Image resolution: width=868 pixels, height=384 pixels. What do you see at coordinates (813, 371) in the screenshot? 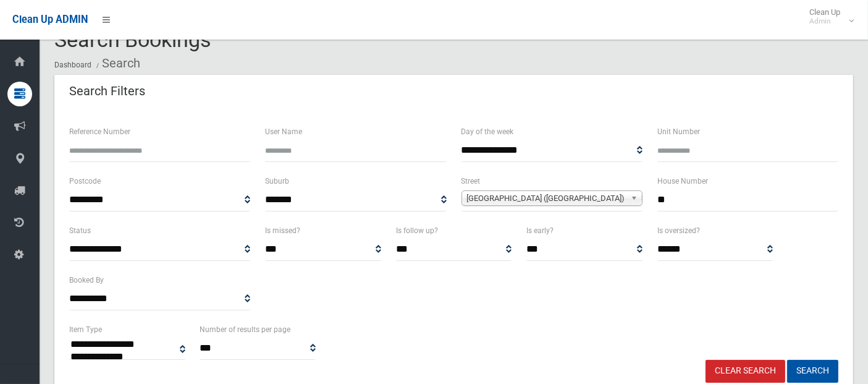
I see `button: Search` at bounding box center [813, 371].